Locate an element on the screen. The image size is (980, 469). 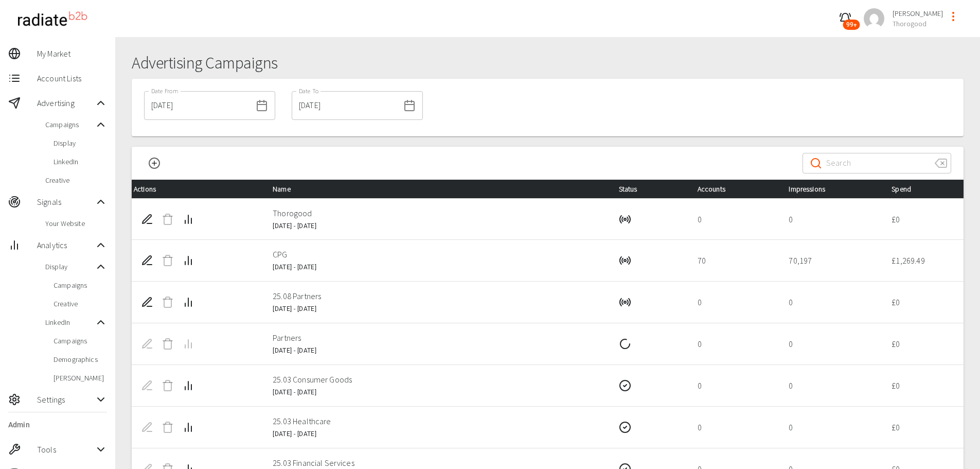
span: Impressions is located at coordinates (815, 189).